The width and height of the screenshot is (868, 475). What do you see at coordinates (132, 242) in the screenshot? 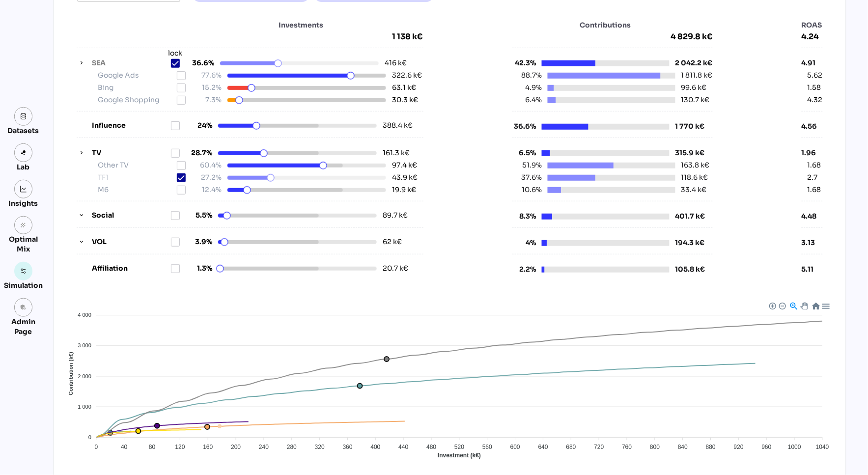
I see `label: VOL` at bounding box center [132, 242].